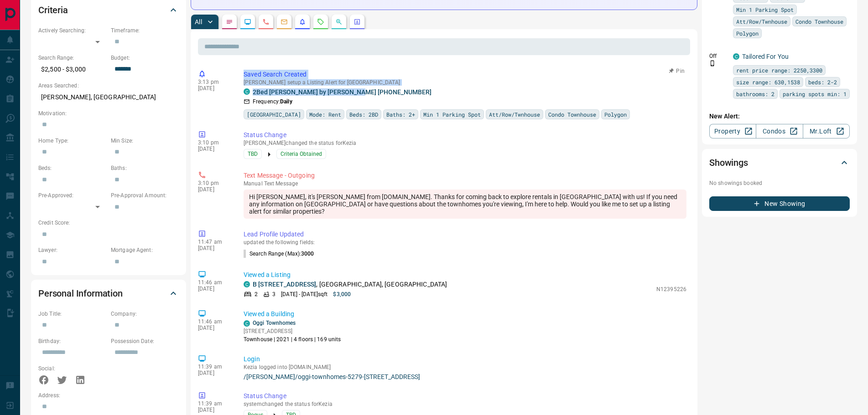 The width and height of the screenshot is (868, 415). What do you see at coordinates (307, 254) in the screenshot?
I see `span: 3000` at bounding box center [307, 254].